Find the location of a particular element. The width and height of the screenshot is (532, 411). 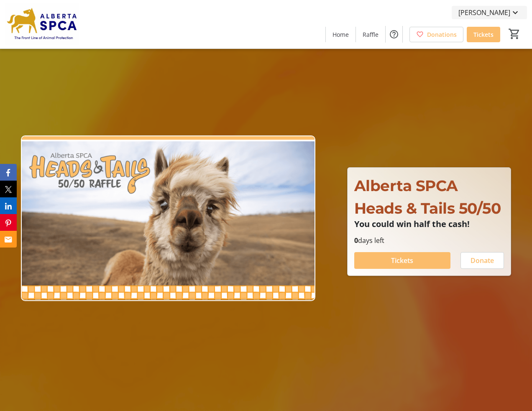

span: Raffle is located at coordinates (370, 35).